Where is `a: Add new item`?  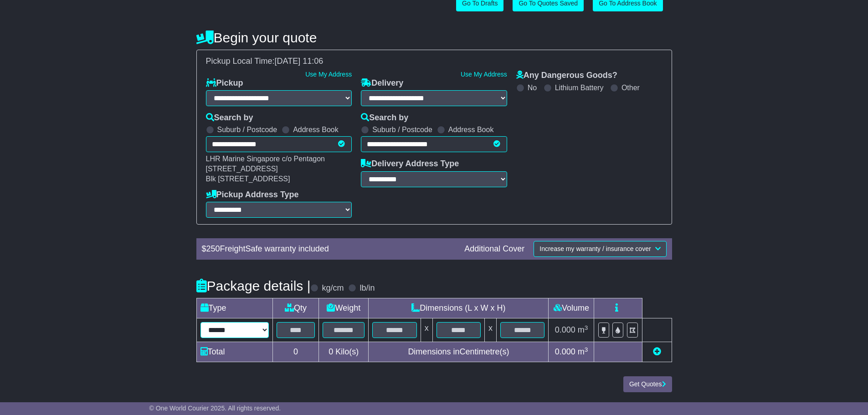
a: Add new item is located at coordinates (657, 352).